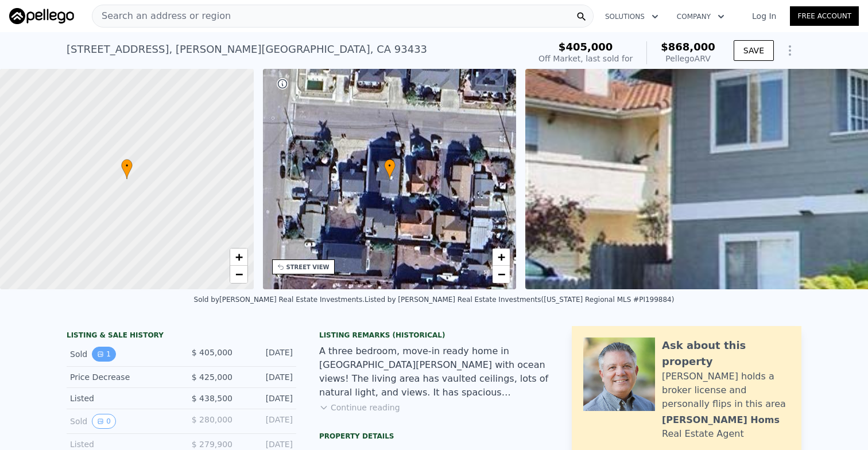 This screenshot has width=868, height=450. What do you see at coordinates (764, 16) in the screenshot?
I see `a: Log In` at bounding box center [764, 16].